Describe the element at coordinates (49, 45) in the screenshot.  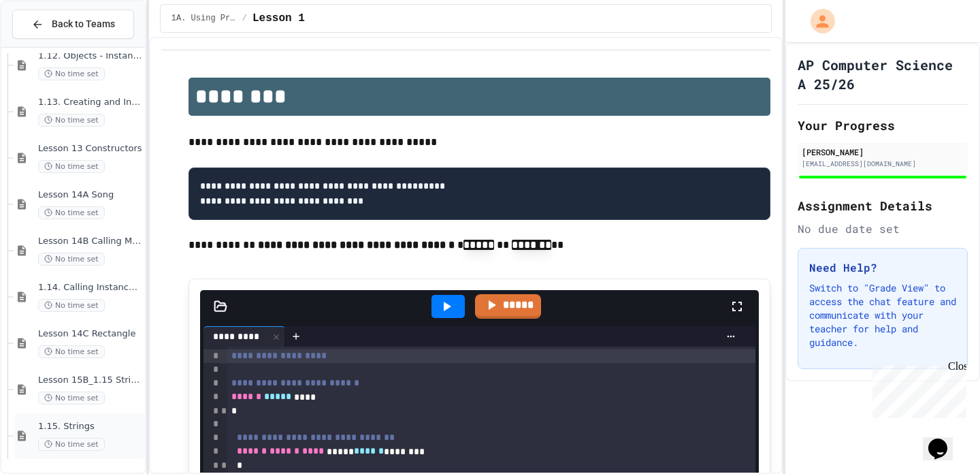
I see `div: Chat with us now!Close` at that location.